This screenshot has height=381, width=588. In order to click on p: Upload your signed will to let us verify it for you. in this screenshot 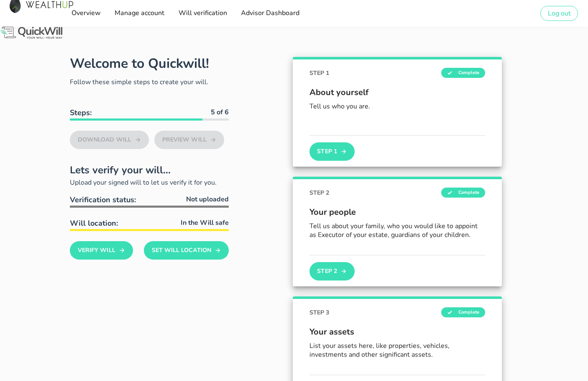, I will do `click(149, 182)`.